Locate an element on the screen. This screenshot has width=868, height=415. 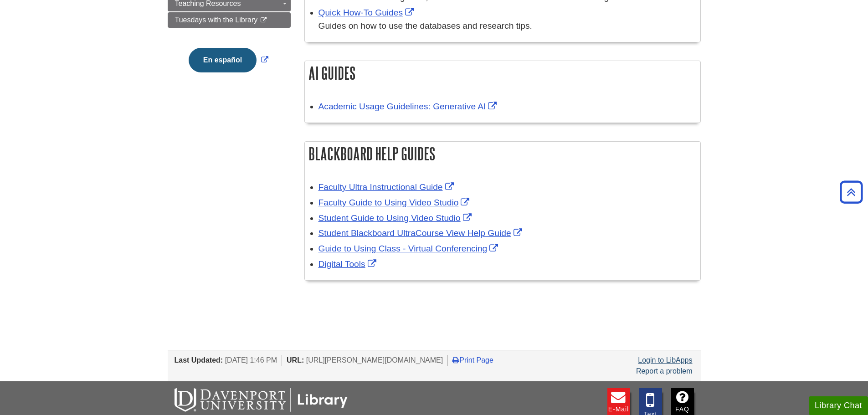
div: Guides on how to use the databases and research tips. is located at coordinates (507, 26).